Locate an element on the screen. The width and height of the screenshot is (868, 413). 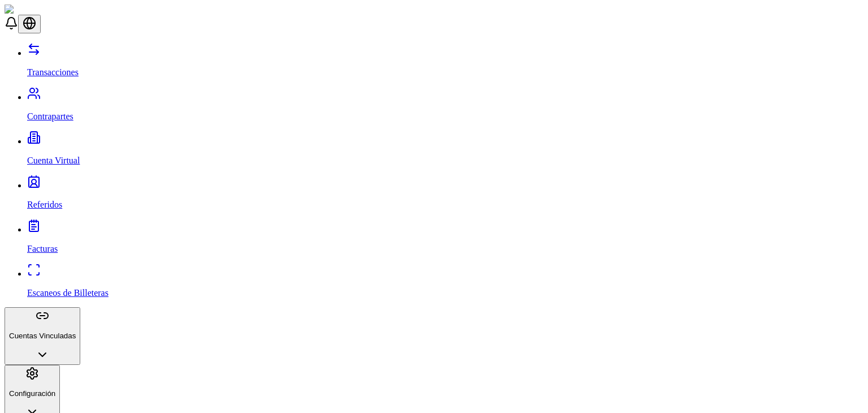
p: Configuración is located at coordinates (32, 393).